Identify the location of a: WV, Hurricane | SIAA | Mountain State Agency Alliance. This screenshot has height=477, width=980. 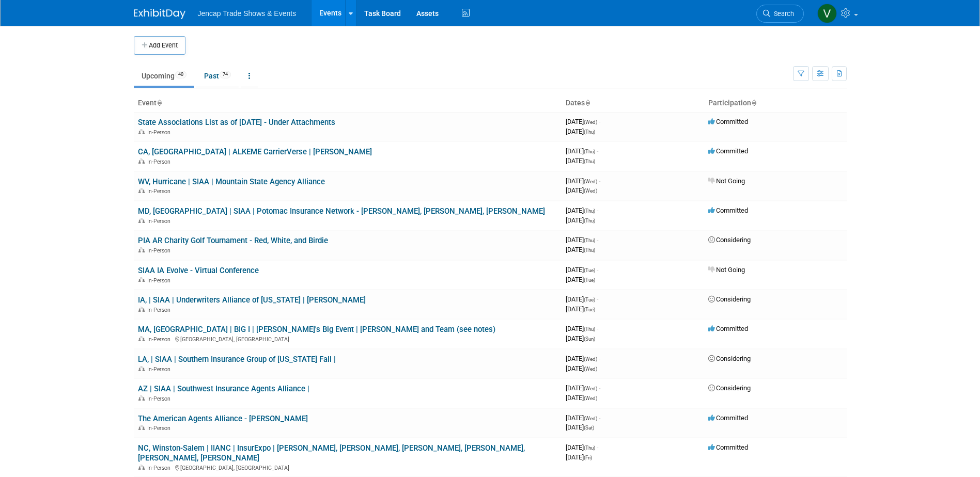
(231, 182).